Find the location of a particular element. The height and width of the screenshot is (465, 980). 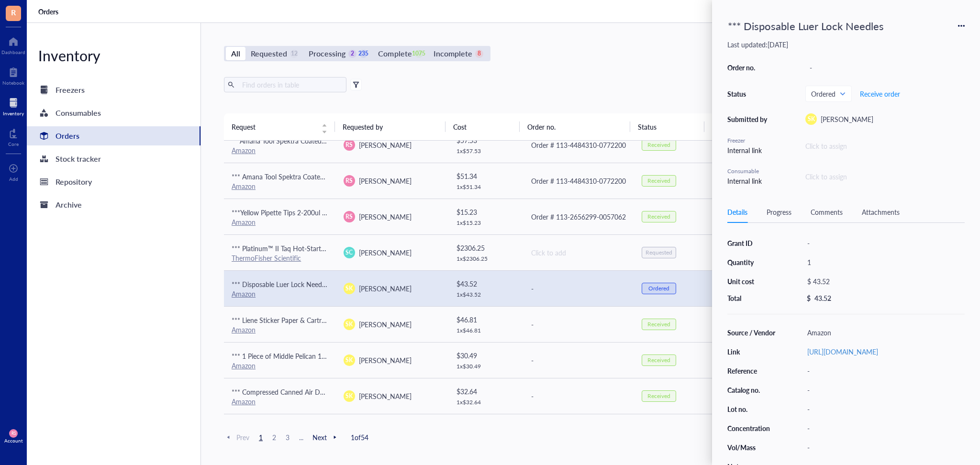

div: Unit cost is located at coordinates (752, 281).